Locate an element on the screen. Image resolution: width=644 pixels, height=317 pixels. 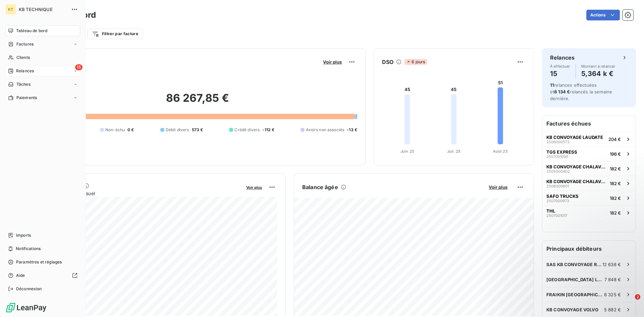
span: KB CONVOYAGE VOLVO is located at coordinates (572, 310).